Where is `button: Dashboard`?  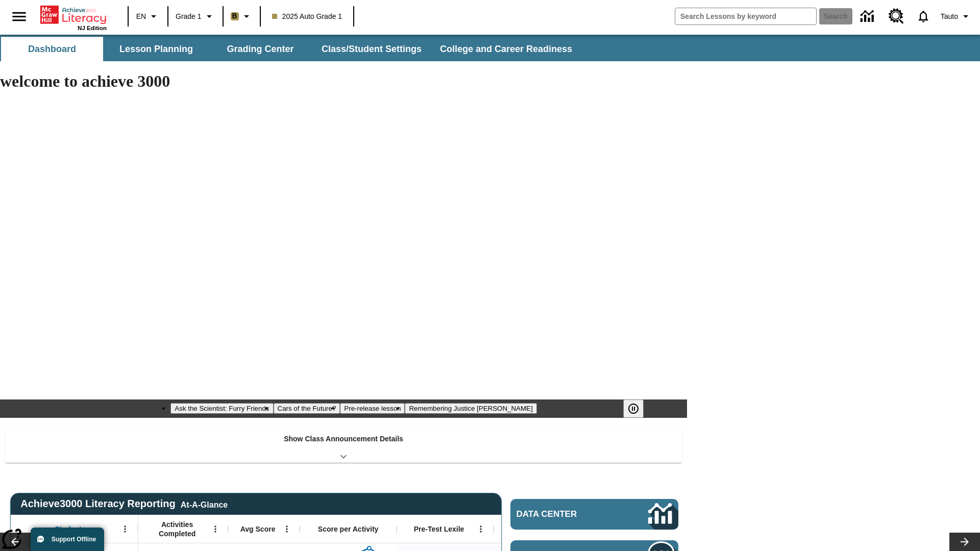 button: Dashboard is located at coordinates (52, 49).